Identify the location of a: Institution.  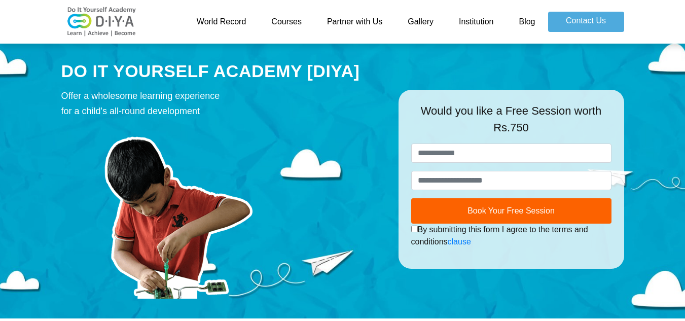
(476, 22).